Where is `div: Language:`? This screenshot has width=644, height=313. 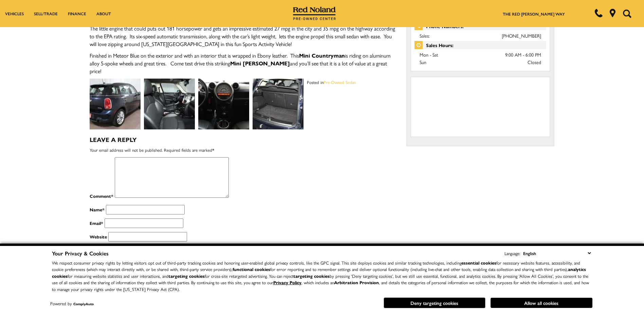
div: Language: is located at coordinates (512, 253).